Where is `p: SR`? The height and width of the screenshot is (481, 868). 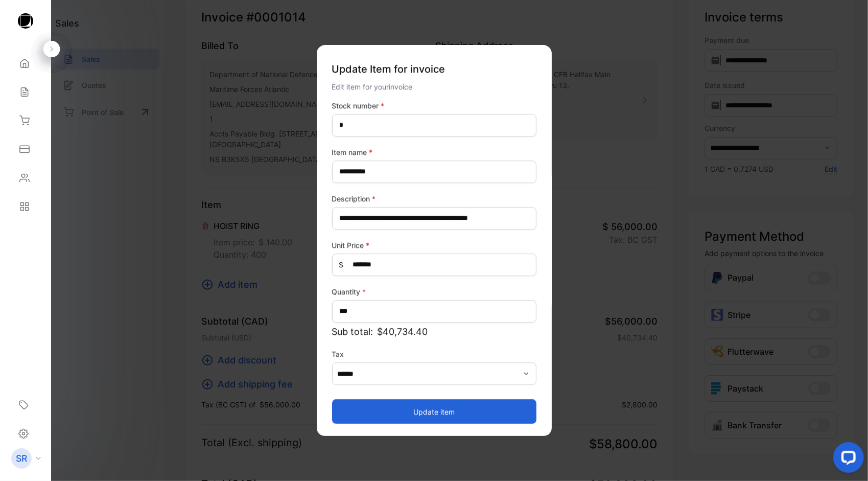
p: SR is located at coordinates (22, 458).